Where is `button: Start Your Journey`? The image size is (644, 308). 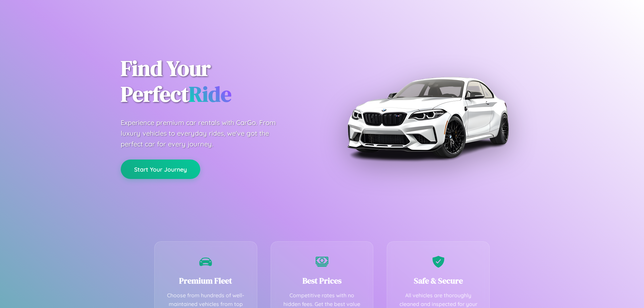 button: Start Your Journey is located at coordinates (160, 169).